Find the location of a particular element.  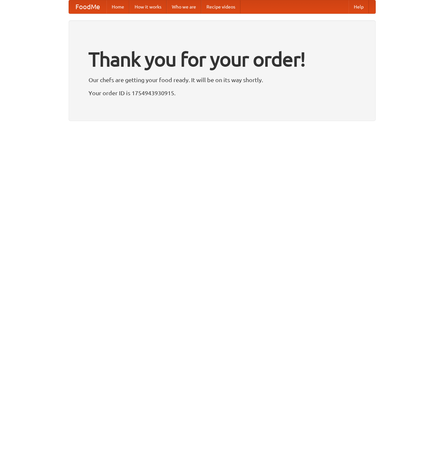

a: Recipe videos is located at coordinates (221, 7).